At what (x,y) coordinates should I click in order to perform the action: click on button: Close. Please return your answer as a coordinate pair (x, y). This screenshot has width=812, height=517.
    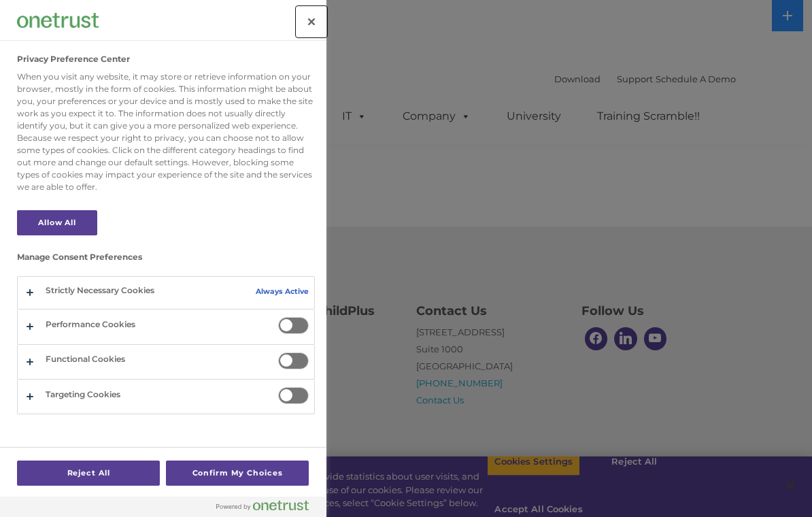
    Looking at the image, I should click on (311, 22).